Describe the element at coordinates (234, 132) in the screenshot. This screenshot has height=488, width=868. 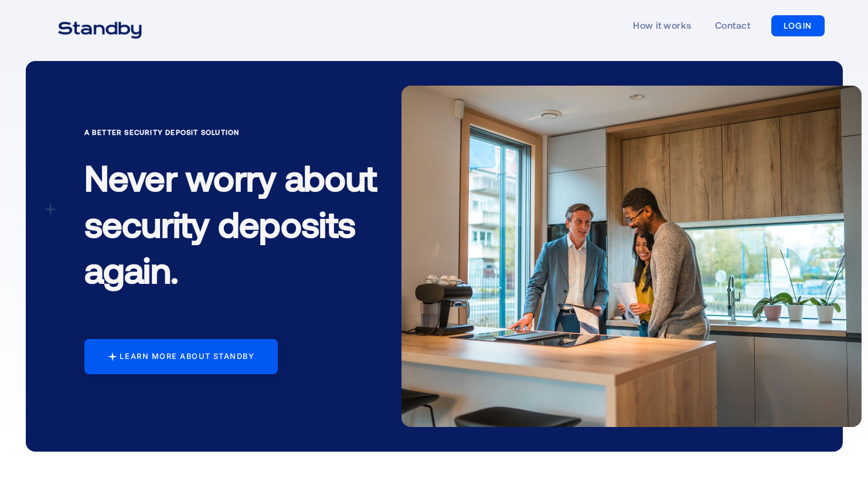
I see `div: A Better Security Deposit Solution` at that location.